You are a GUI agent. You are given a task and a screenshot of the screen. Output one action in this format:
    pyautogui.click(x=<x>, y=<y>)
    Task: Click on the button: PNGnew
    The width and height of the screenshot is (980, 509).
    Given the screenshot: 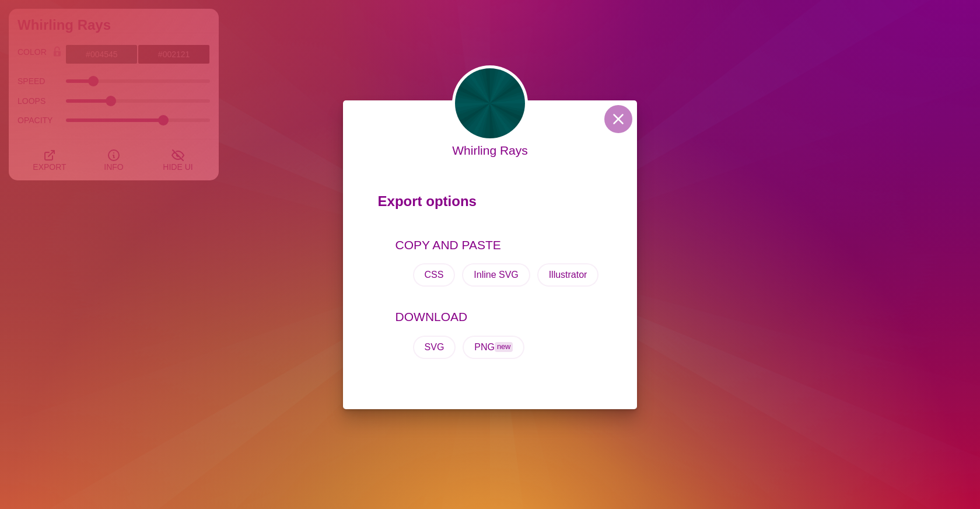 What is the action you would take?
    pyautogui.click(x=493, y=347)
    